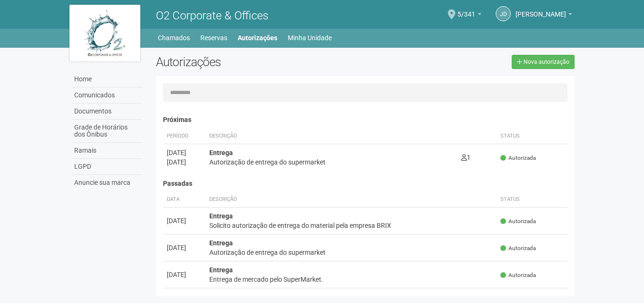  What do you see at coordinates (107, 182) in the screenshot?
I see `a: Anuncie sua marca` at bounding box center [107, 182].